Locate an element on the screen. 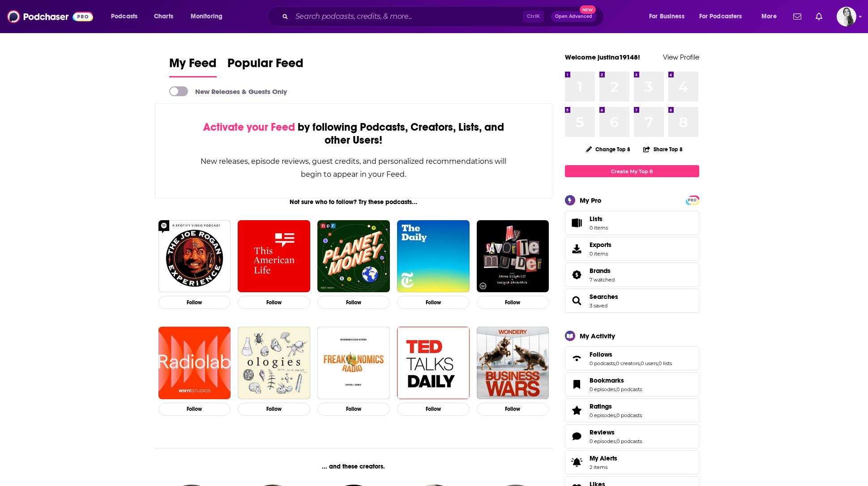 This screenshot has width=868, height=486. a: View Profile is located at coordinates (681, 57).